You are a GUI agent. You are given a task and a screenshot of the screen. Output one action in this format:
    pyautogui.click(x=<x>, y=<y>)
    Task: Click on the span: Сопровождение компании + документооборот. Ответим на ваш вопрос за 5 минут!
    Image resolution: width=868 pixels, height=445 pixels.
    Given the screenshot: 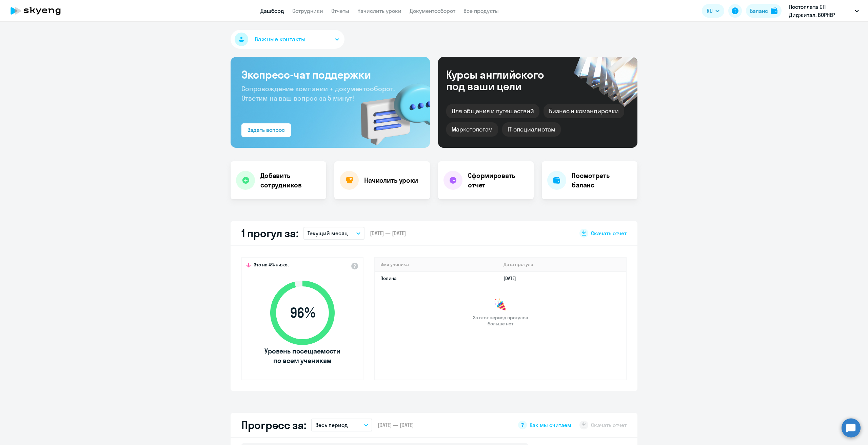 What is the action you would take?
    pyautogui.click(x=318, y=93)
    